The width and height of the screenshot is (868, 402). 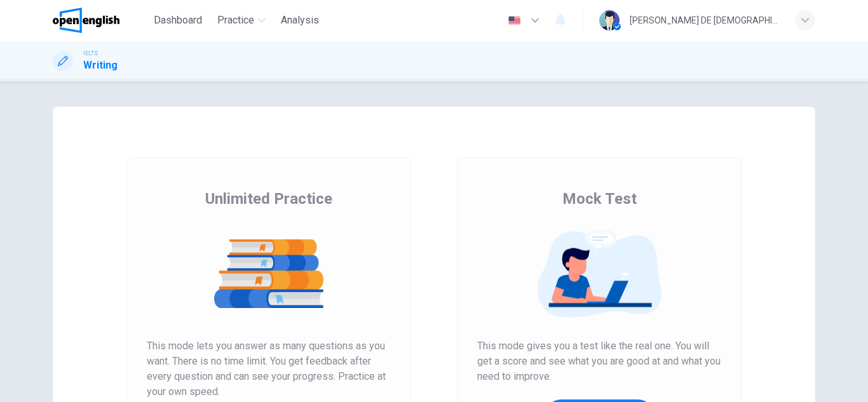 What do you see at coordinates (599, 361) in the screenshot?
I see `span: This mode gives you a test like the real one. You will get a score and see what you are good at a...` at bounding box center [599, 361].